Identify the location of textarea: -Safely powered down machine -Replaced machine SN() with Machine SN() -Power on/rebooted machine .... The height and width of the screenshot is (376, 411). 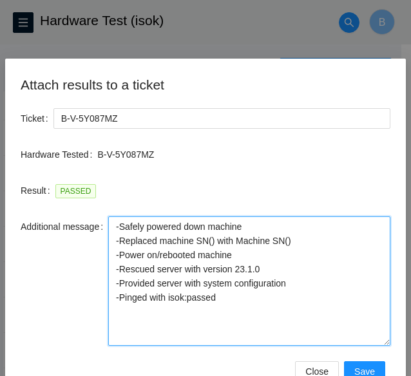
(249, 281).